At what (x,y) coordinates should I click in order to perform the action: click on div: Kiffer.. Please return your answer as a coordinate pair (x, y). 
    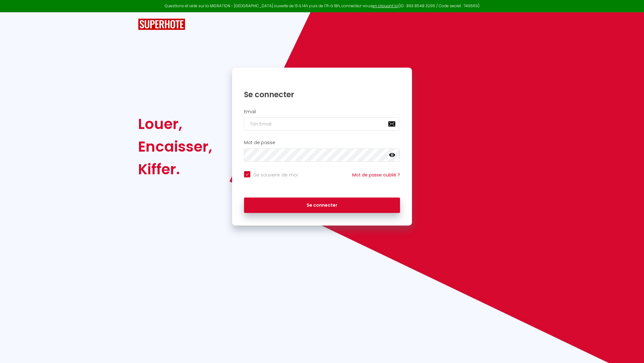
    Looking at the image, I should click on (175, 169).